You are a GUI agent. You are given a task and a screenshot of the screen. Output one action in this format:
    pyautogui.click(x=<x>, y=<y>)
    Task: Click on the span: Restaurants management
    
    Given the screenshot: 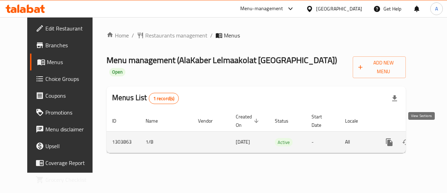 What is the action you would take?
    pyautogui.click(x=177, y=35)
    